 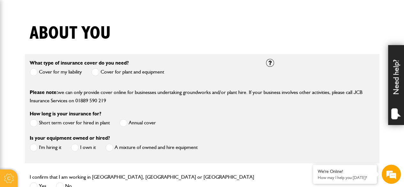 I want to click on label: I'm hiring it, so click(x=45, y=147).